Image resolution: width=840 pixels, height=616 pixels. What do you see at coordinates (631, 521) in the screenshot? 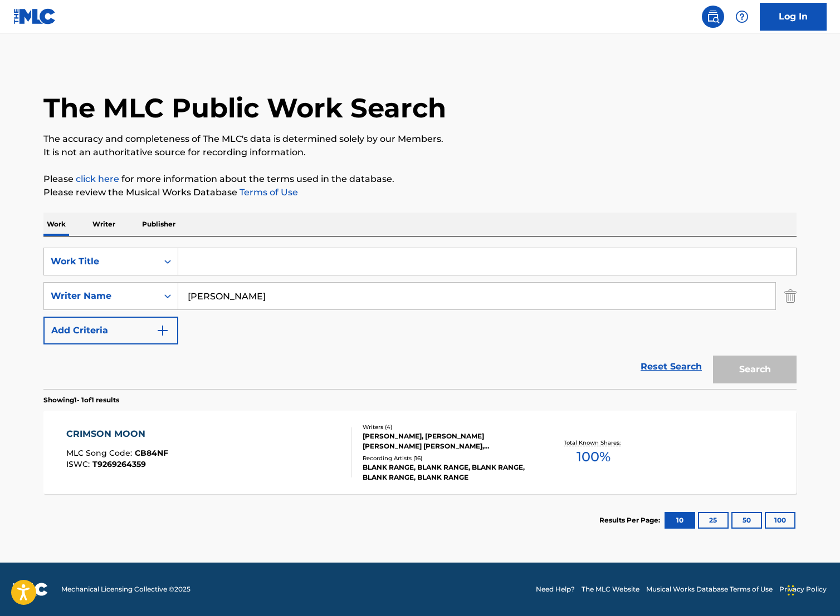
I see `p: Results Per Page:` at bounding box center [631, 521].